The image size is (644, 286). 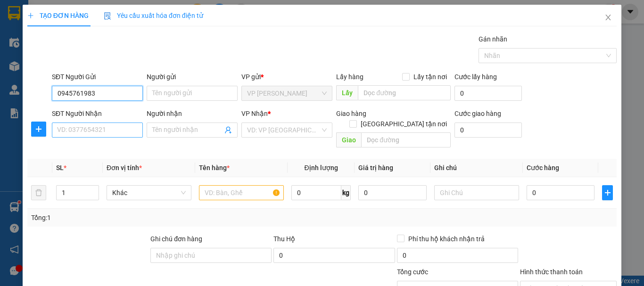 I want to click on input: Ghi Chú, so click(x=476, y=193).